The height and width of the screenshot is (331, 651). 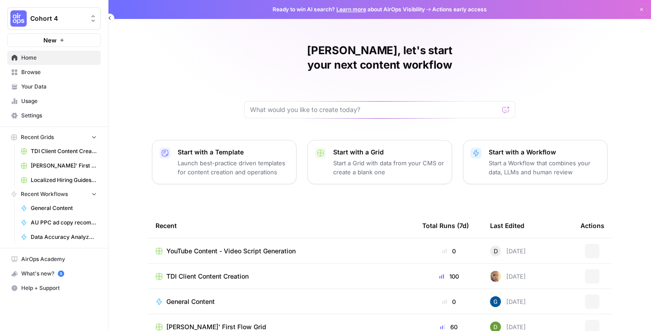 What do you see at coordinates (54, 194) in the screenshot?
I see `button: Recent Workflows` at bounding box center [54, 194].